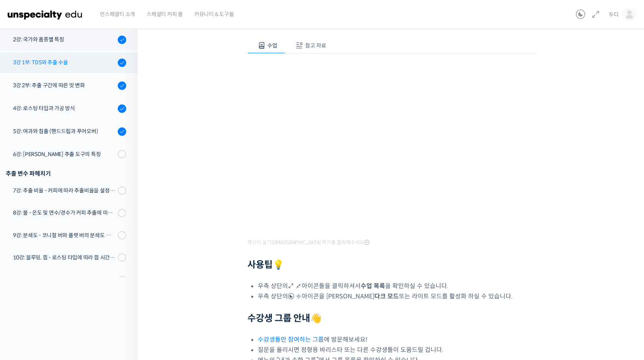 This screenshot has width=644, height=360. Describe the element at coordinates (64, 191) in the screenshot. I see `div: 7강: 추출 비율 - 커피에 따라 추출비율을 설정하는 방법` at that location.